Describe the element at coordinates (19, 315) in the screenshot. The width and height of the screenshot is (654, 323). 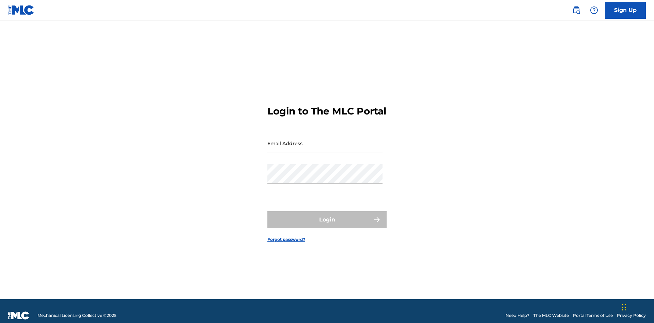
I see `img: logo` at that location.